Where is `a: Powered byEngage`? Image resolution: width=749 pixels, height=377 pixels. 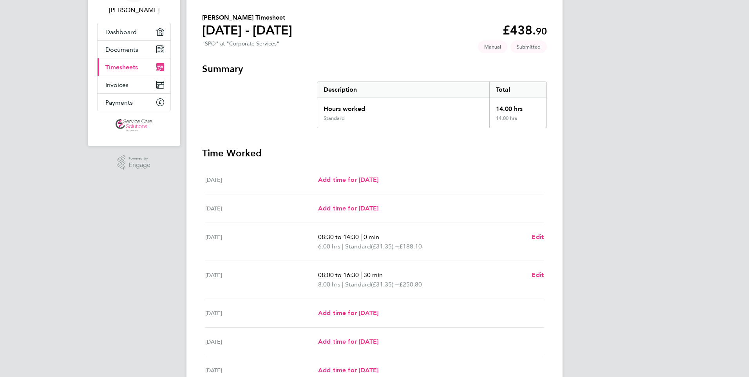
a: Powered byEngage is located at coordinates (134, 162).